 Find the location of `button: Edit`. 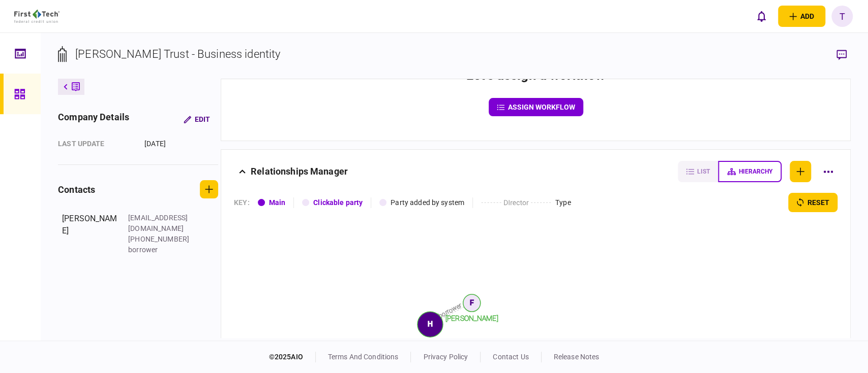

button: Edit is located at coordinates (197, 119).